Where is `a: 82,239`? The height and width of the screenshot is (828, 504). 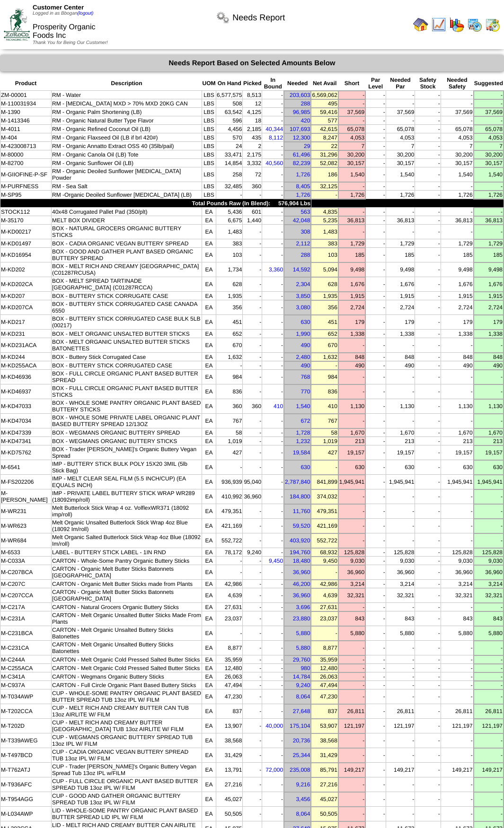
a: 82,239 is located at coordinates (301, 163).